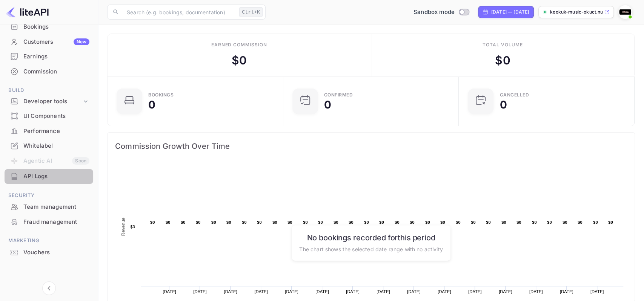 This screenshot has width=644, height=301. Describe the element at coordinates (49, 288) in the screenshot. I see `button: Collapse navigation` at that location.